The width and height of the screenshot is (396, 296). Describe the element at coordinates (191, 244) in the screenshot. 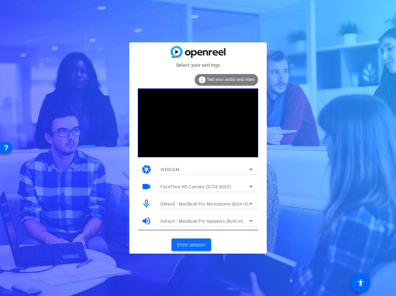

I see `button: Enter session` at that location.